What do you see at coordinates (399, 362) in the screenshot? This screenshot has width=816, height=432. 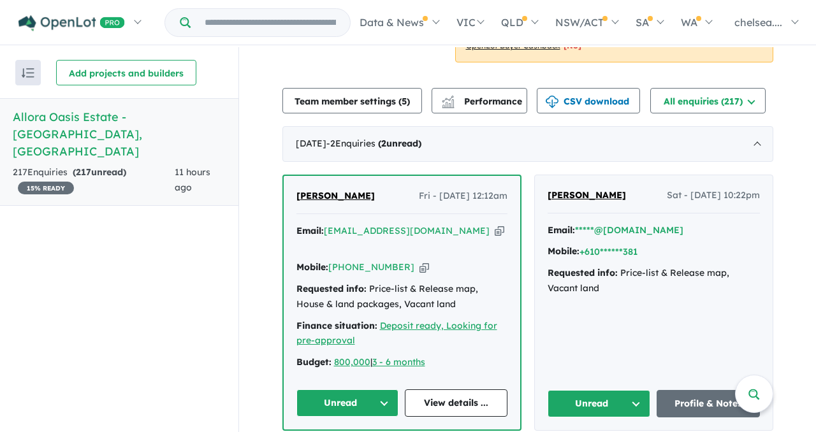 I see `a: 3 - 6 months` at bounding box center [399, 362].